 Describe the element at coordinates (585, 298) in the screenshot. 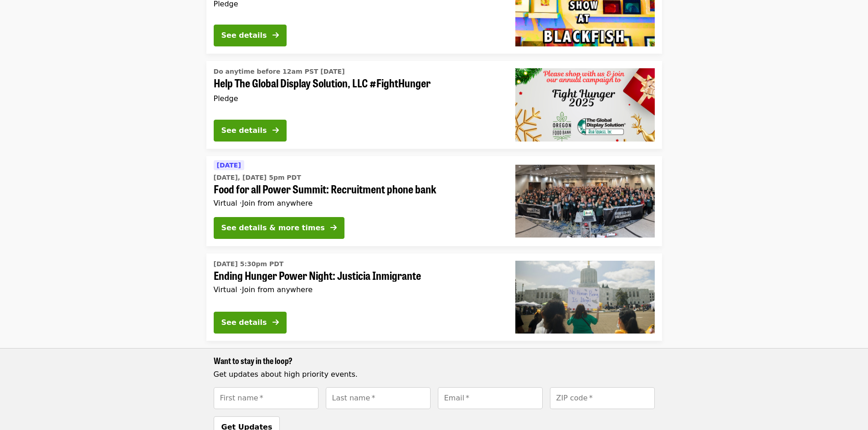

I see `img: Ending Hunger Power Night: Justicia Inmigrante organized by Oregon Food Bank` at that location.